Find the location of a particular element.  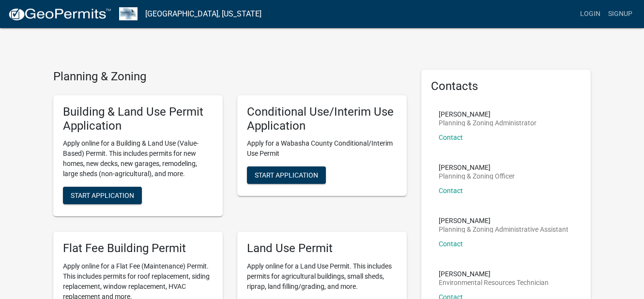

h4: Planning & Zoning is located at coordinates (230, 76).